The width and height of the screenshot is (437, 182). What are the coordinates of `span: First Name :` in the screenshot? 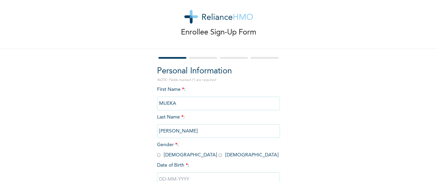 It's located at (219, 96).